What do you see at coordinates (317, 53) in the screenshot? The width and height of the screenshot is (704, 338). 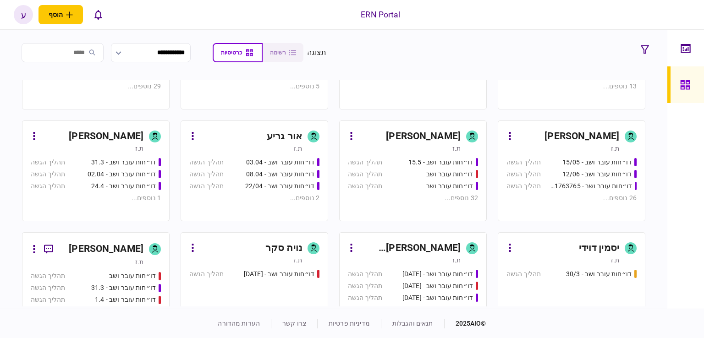 I see `div: תצוגה` at bounding box center [317, 53].